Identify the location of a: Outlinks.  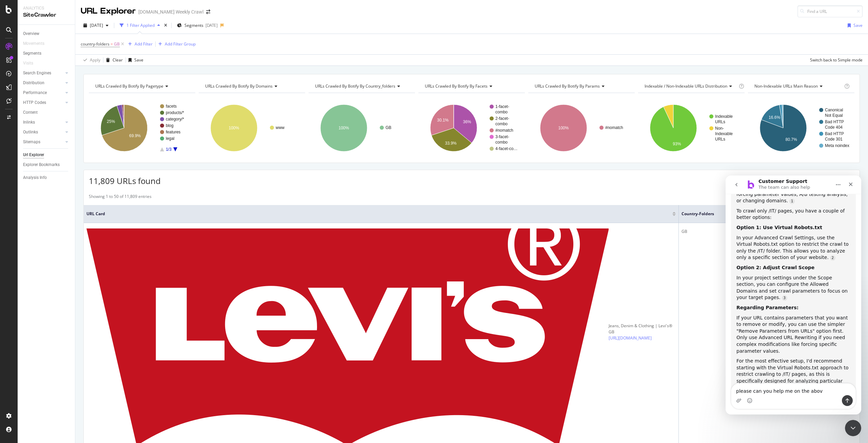
(43, 132).